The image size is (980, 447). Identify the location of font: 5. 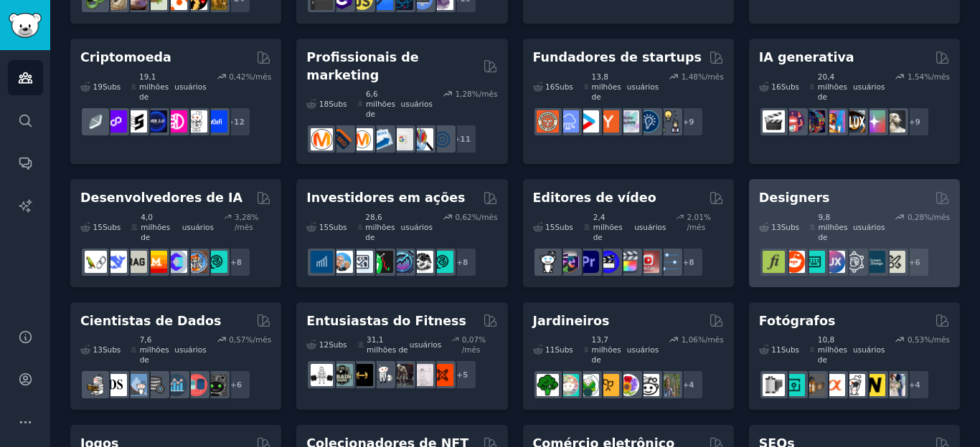
(465, 375).